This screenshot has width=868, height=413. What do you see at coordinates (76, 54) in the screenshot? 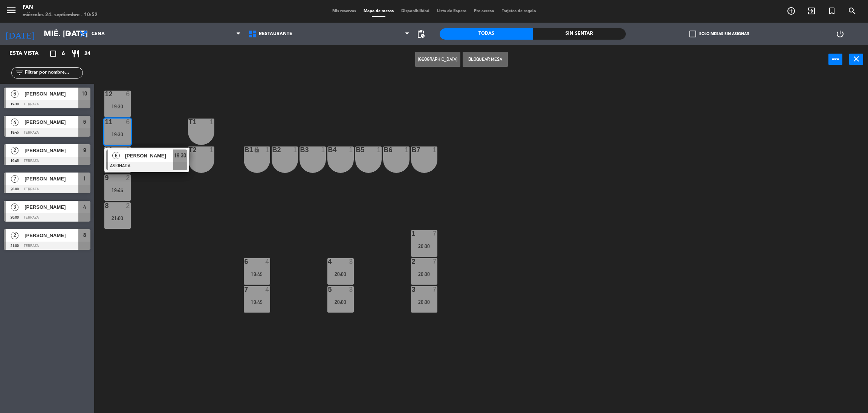
I see `i: restaurant` at bounding box center [76, 54].